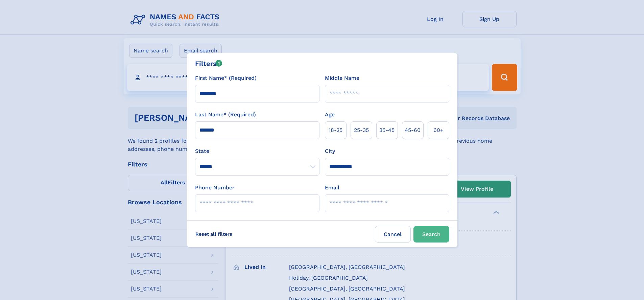  Describe the element at coordinates (258, 151) in the screenshot. I see `label: State` at that location.